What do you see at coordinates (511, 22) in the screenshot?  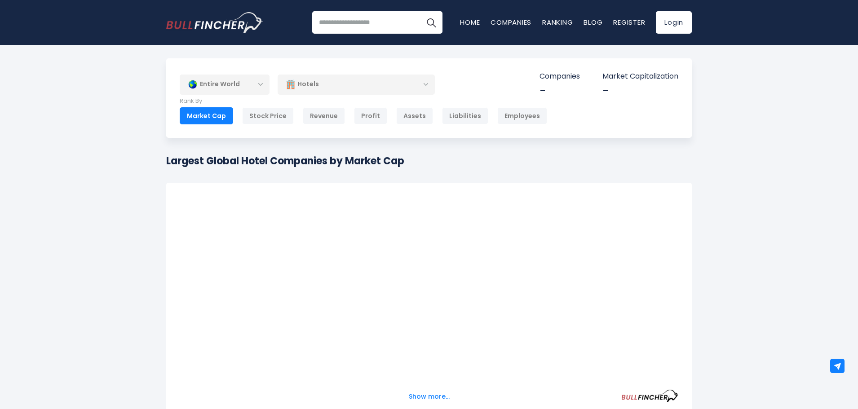 I see `a: Companies` at bounding box center [511, 22].